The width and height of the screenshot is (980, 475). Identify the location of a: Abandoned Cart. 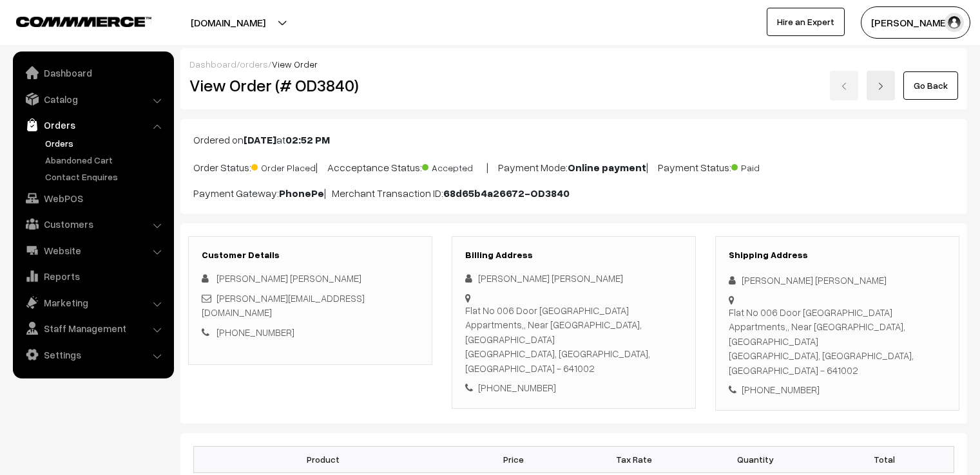
(106, 160).